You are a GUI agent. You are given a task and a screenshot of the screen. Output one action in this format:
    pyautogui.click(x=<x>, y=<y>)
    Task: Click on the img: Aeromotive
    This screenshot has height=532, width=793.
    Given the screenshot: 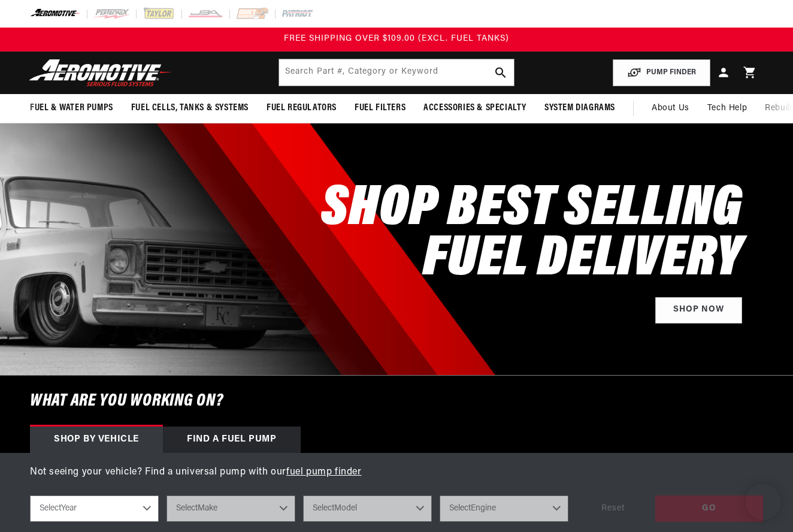 What is the action you would take?
    pyautogui.click(x=101, y=72)
    